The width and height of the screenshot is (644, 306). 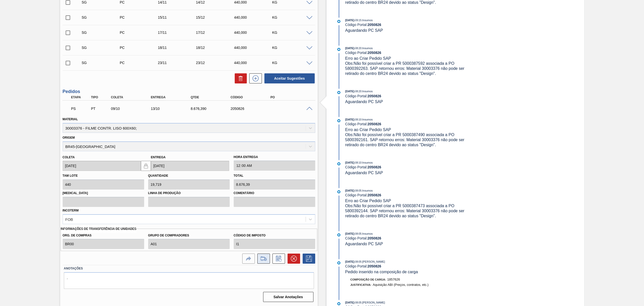 What do you see at coordinates (216, 48) in the screenshot?
I see `div: 18/12/2025` at bounding box center [216, 48].